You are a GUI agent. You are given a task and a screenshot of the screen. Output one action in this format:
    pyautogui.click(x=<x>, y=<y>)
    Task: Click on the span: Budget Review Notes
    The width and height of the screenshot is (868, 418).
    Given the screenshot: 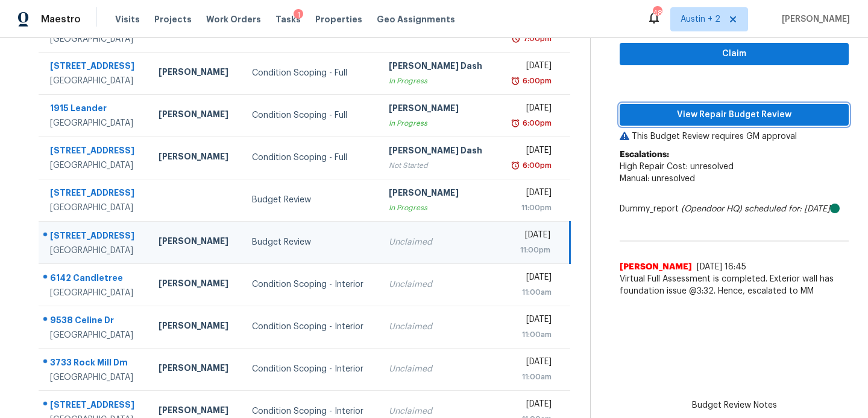 What is the action you would take?
    pyautogui.click(x=735, y=405)
    